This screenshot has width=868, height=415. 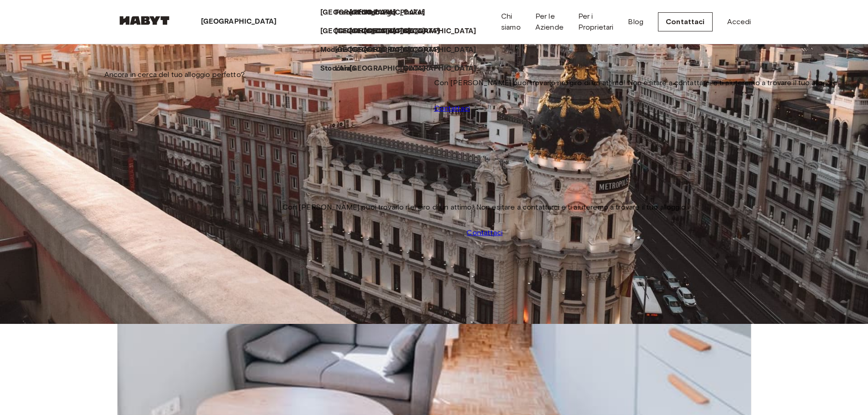 I want to click on p: L'Aia, so click(x=343, y=69).